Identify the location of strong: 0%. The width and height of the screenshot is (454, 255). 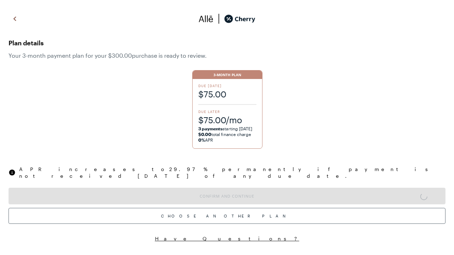
(201, 140).